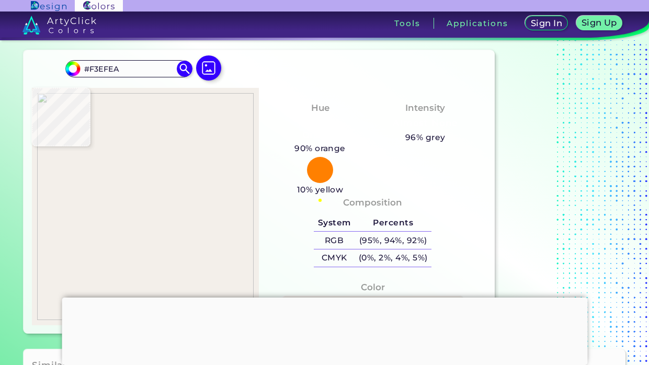 The height and width of the screenshot is (365, 649). I want to click on h5: RGB, so click(334, 240).